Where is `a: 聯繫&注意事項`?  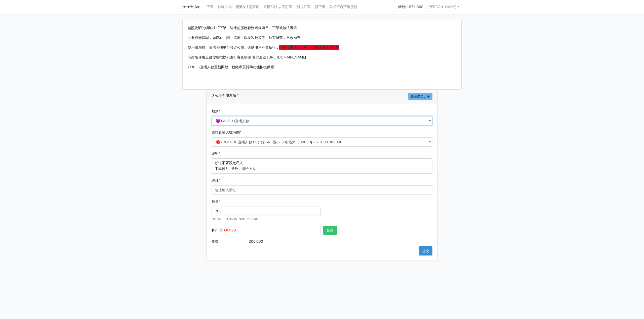 a: 聯繫&注意事項 is located at coordinates (247, 7).